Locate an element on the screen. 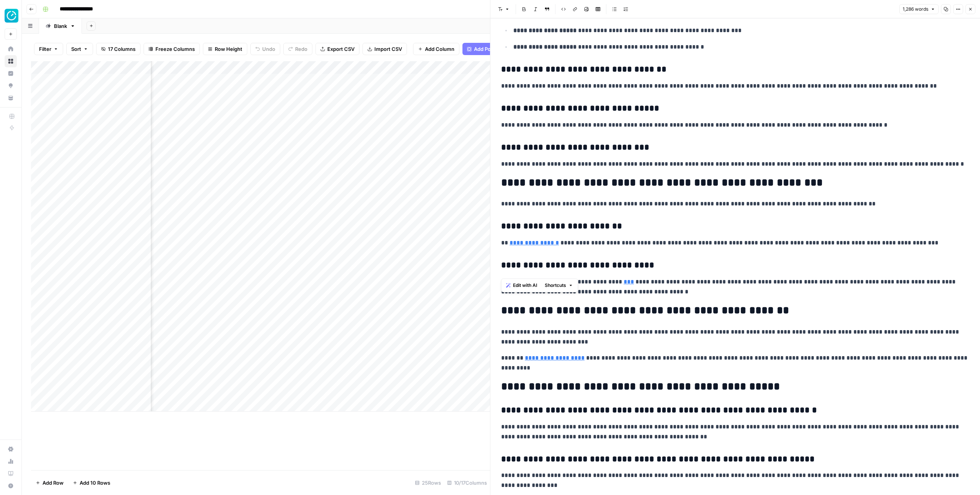 The width and height of the screenshot is (980, 495). a: Usage is located at coordinates (11, 461).